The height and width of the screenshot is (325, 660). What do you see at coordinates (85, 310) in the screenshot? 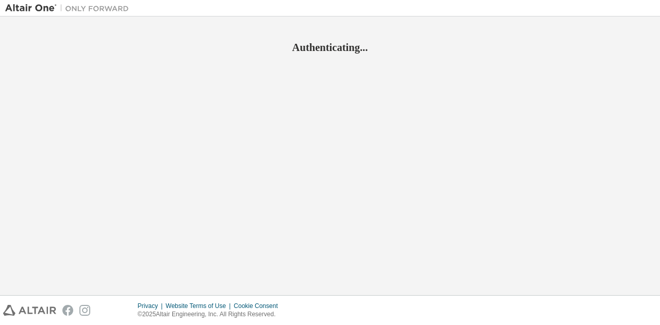
I see `img: instagram.svg` at bounding box center [85, 310].